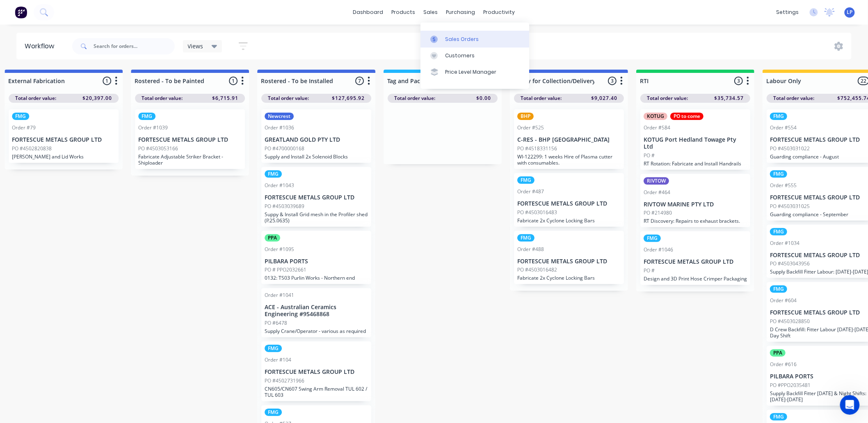 This screenshot has width=868, height=423. I want to click on p: PO #4503031022, so click(789, 149).